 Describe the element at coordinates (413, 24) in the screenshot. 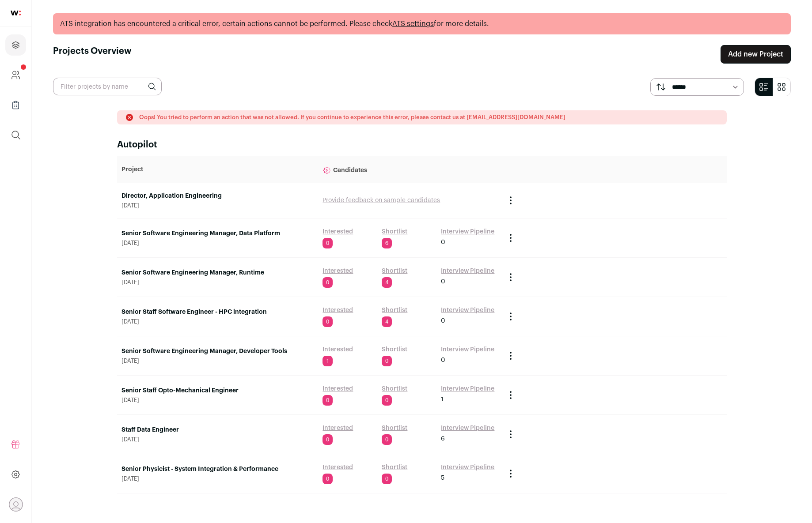

I see `a: ATS settings` at that location.